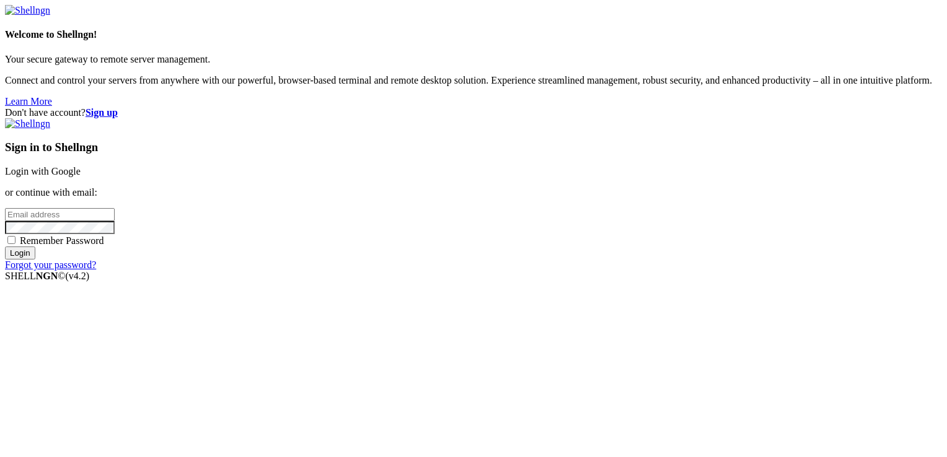  What do you see at coordinates (47, 276) in the screenshot?
I see `b: NGN` at bounding box center [47, 276].